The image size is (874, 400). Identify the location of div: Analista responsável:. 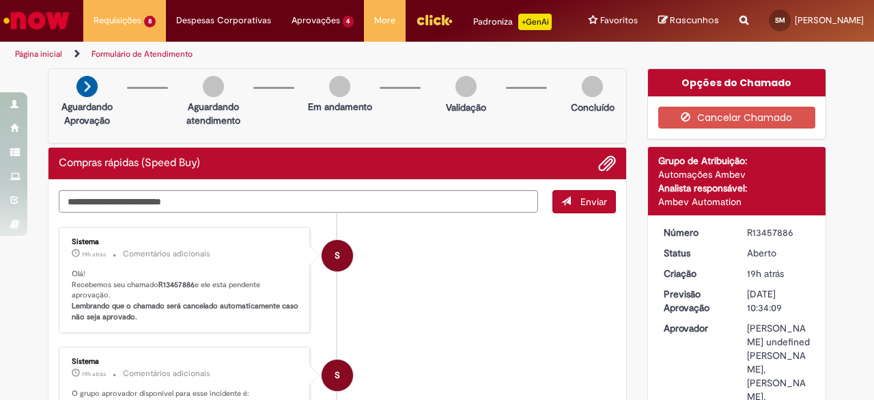
(737, 188).